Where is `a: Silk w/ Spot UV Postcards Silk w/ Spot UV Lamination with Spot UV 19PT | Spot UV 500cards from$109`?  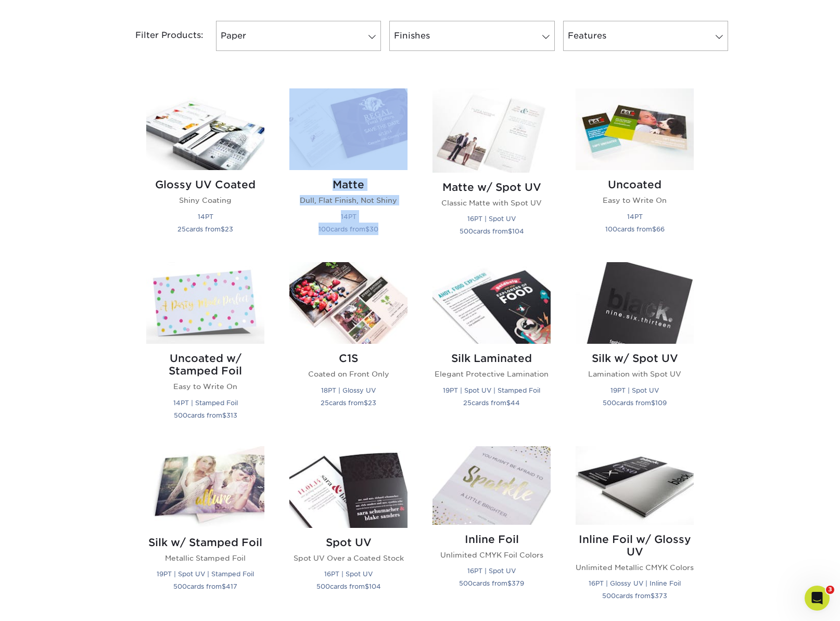 a: Silk w/ Spot UV Postcards Silk w/ Spot UV Lamination with Spot UV 19PT | Spot UV 500cards from$109 is located at coordinates (635, 348).